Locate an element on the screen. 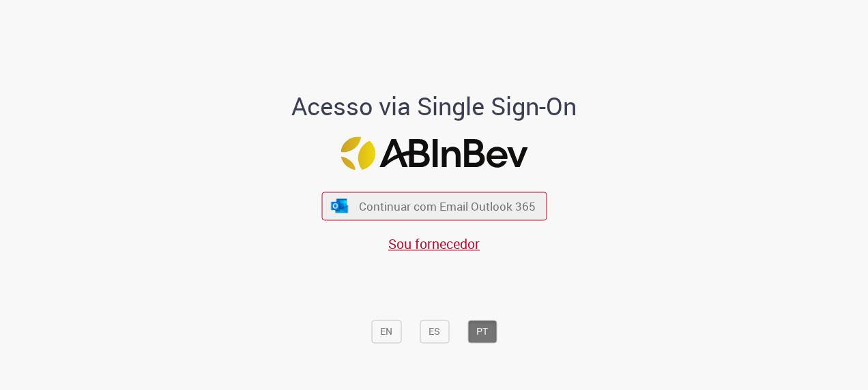  button: PT is located at coordinates (482, 331).